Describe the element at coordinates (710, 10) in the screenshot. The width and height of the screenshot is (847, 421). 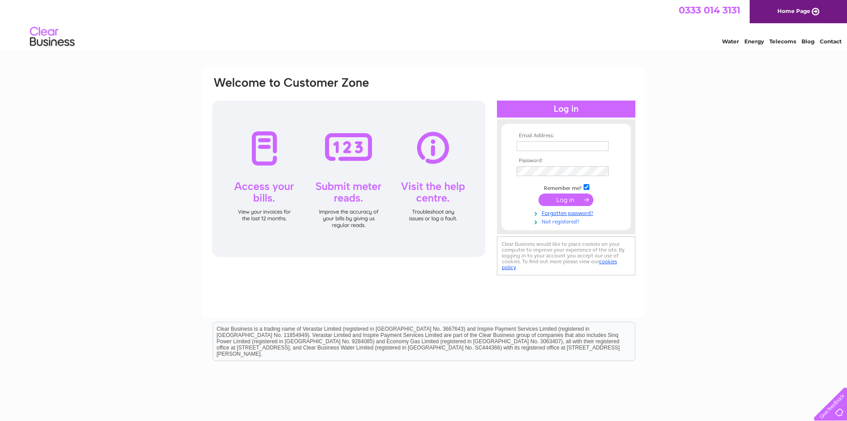
I see `a: 0333 014 3131` at that location.